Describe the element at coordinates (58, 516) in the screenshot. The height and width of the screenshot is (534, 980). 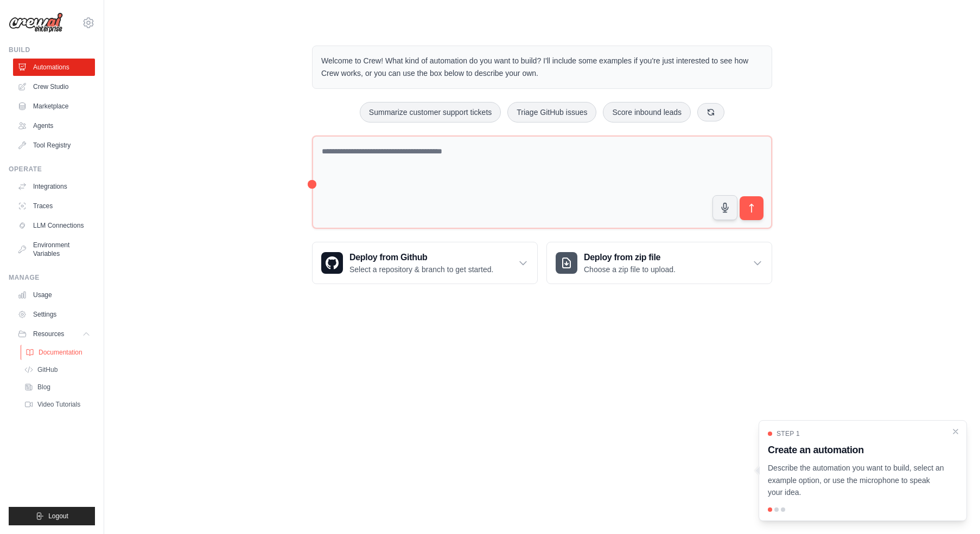
I see `span: Logout` at that location.